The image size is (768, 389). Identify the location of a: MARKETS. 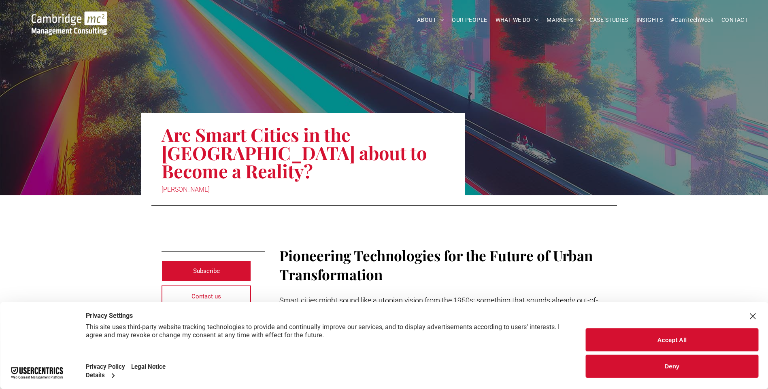
(564, 20).